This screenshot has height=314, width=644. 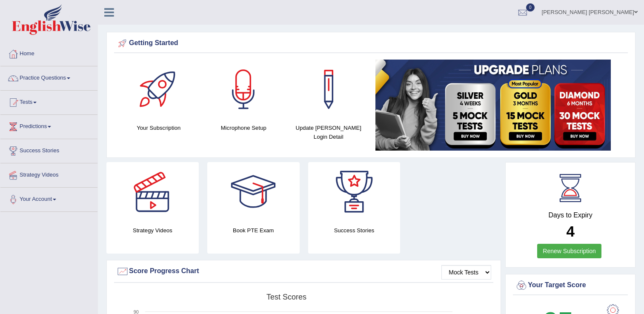 What do you see at coordinates (570, 231) in the screenshot?
I see `b: 4` at bounding box center [570, 231].